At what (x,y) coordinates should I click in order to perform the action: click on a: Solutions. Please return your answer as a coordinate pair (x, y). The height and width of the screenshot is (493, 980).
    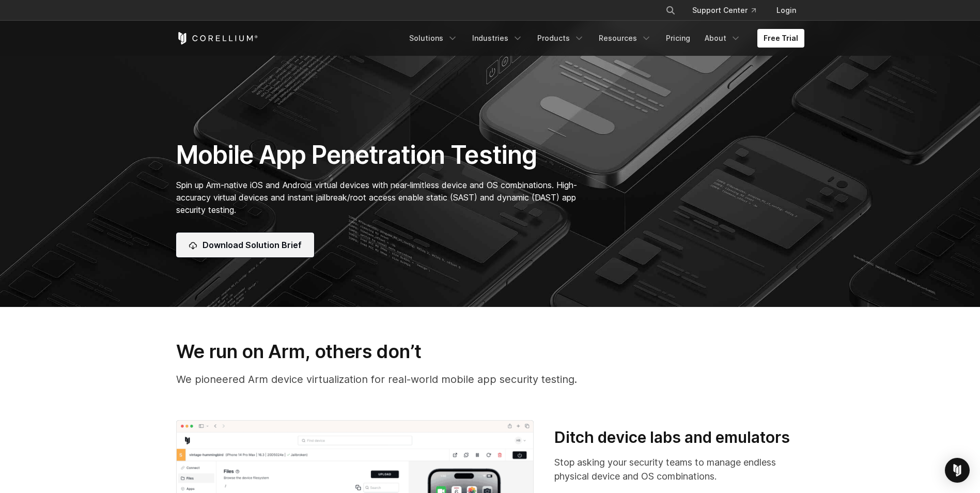
    Looking at the image, I should click on (434, 38).